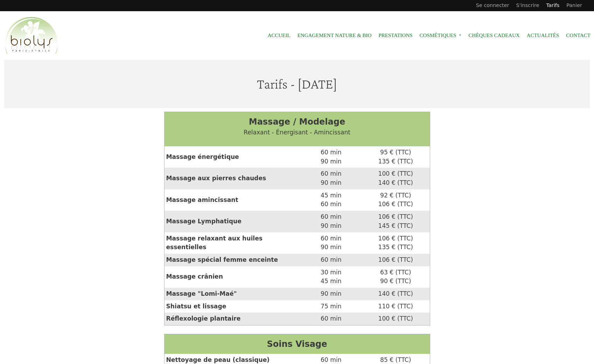  I want to click on a: Accueil, so click(279, 35).